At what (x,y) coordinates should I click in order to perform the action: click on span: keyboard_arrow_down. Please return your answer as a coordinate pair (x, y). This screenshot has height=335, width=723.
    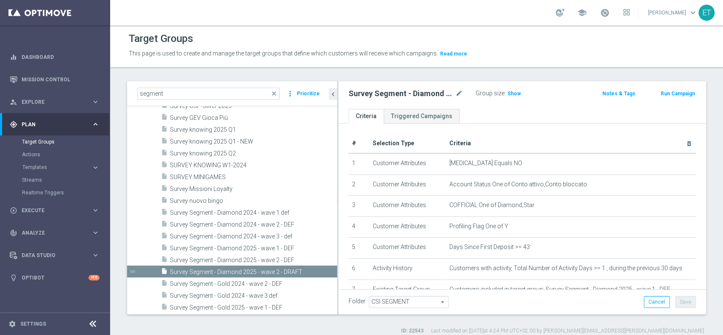
    Looking at the image, I should click on (693, 13).